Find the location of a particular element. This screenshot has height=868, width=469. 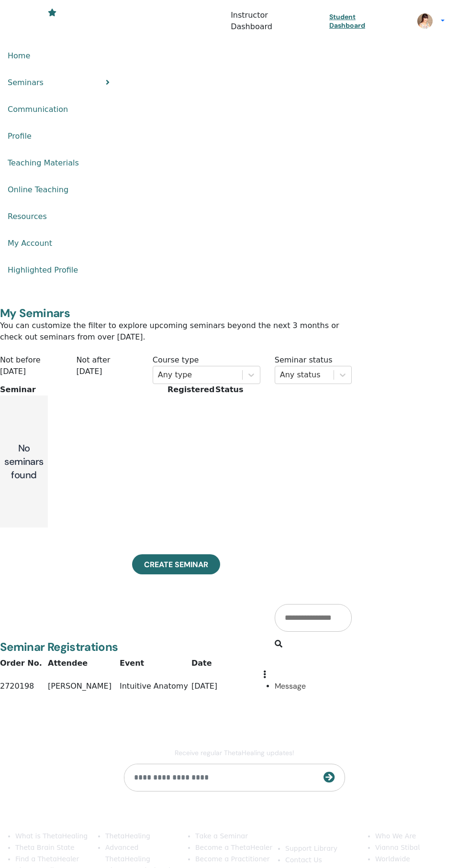

a: Message is located at coordinates (290, 685).